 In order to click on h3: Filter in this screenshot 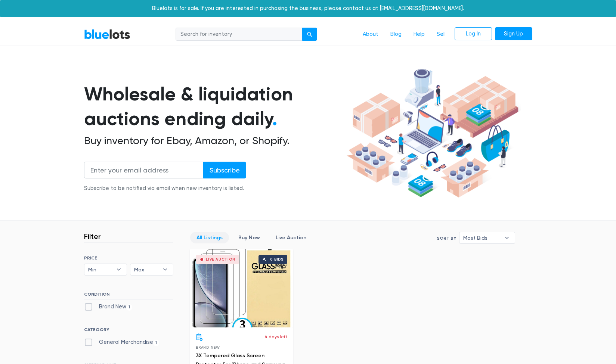, I will do `click(92, 236)`.